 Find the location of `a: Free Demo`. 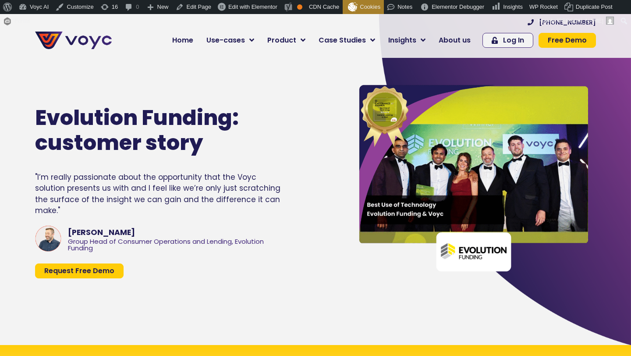

a: Free Demo is located at coordinates (567, 40).